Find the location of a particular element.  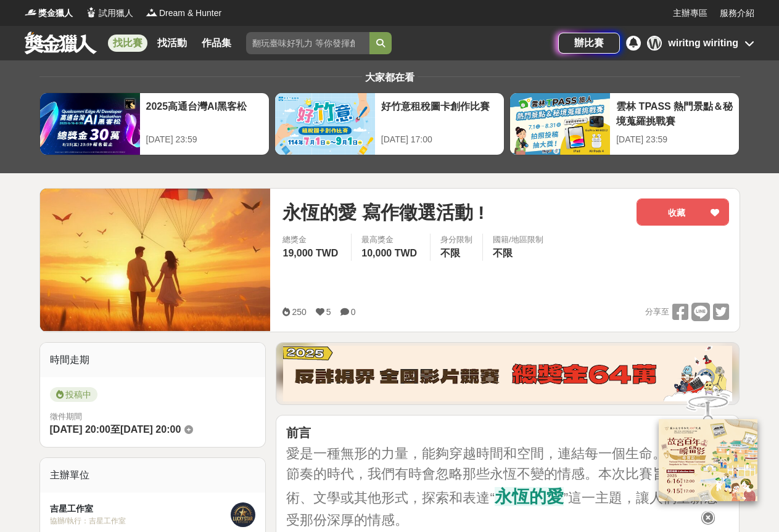

a: Logo試用獵人 is located at coordinates (109, 13).